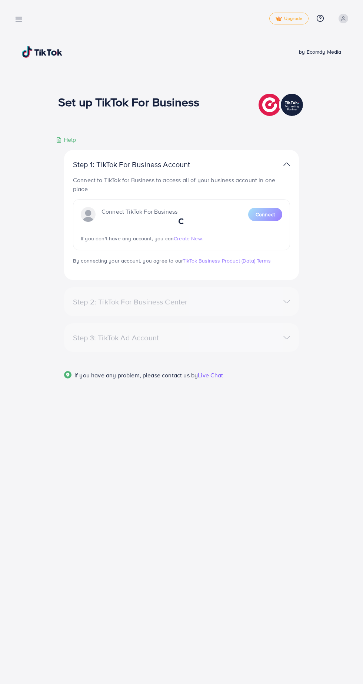  What do you see at coordinates (129, 102) in the screenshot?
I see `h1: Set up TikTok For Business` at bounding box center [129, 102].